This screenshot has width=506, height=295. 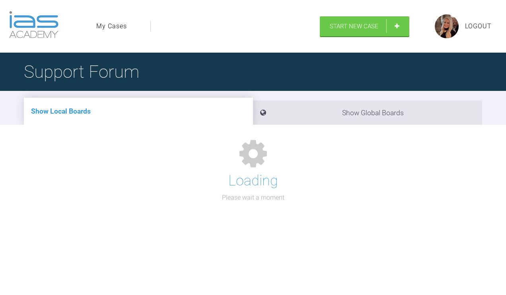 I want to click on li: Show Local Boards, so click(x=139, y=111).